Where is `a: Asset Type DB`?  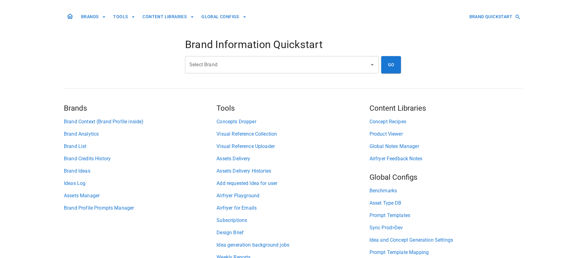 a: Asset Type DB is located at coordinates (446, 203).